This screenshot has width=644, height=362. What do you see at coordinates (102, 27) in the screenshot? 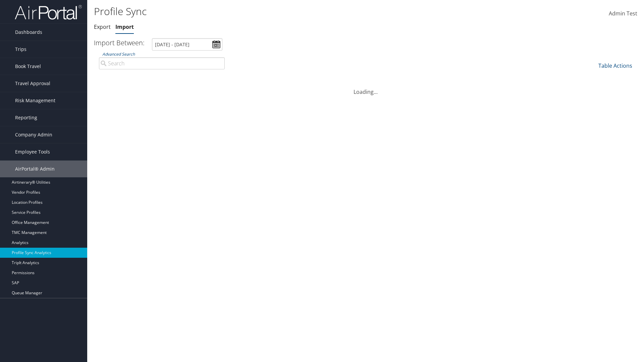
I see `a: Export` at bounding box center [102, 27].